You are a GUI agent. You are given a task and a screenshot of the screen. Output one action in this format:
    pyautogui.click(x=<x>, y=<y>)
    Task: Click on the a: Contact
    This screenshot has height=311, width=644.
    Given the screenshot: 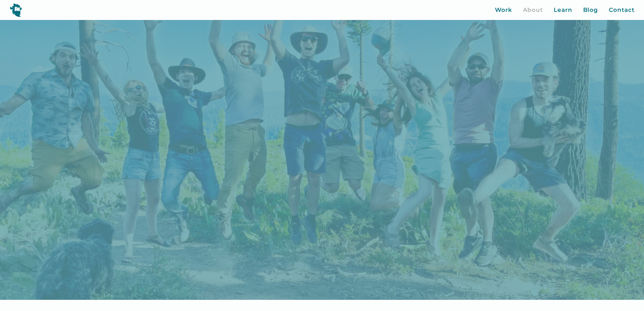 What is the action you would take?
    pyautogui.click(x=621, y=10)
    